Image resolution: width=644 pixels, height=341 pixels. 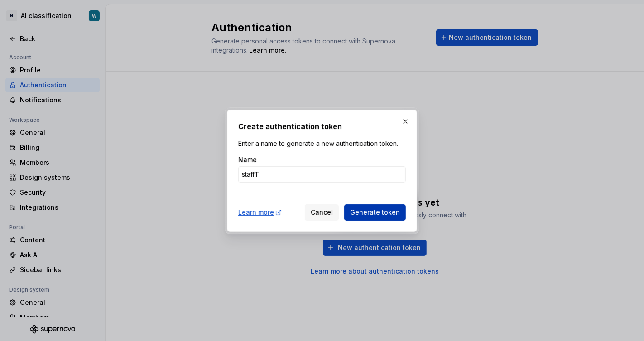 What do you see at coordinates (322, 213) in the screenshot?
I see `span: Cancel` at bounding box center [322, 213].